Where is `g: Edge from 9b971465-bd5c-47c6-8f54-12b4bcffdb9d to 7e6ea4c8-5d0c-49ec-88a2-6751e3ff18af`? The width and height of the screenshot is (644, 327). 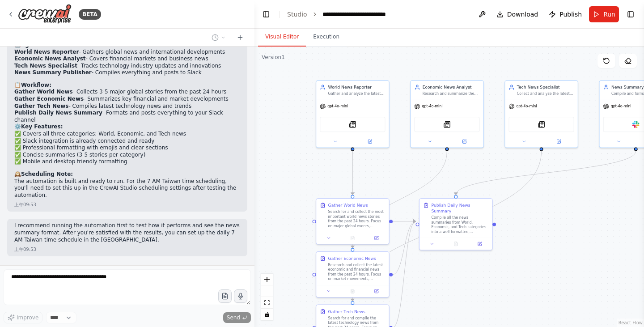 g: Edge from 9b971465-bd5c-47c6-8f54-12b4bcffdb9d to 7e6ea4c8-5d0c-49ec-88a2-6751e3ff18af is located at coordinates (447, 226).